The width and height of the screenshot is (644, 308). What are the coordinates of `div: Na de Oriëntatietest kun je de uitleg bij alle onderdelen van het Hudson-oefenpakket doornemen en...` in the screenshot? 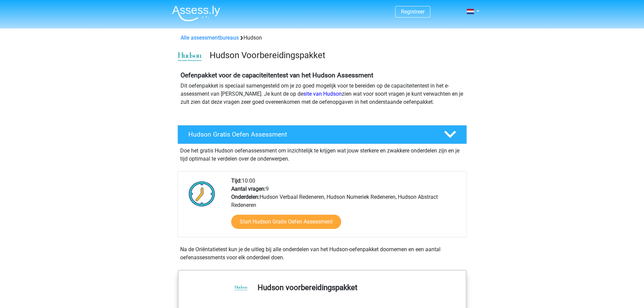 It's located at (322, 253).